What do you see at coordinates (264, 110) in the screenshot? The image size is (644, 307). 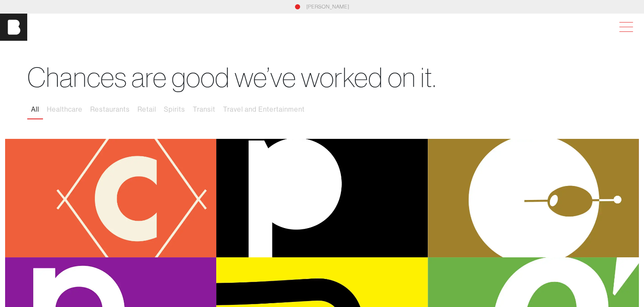 I see `button: Travel and Entertainment` at bounding box center [264, 110].